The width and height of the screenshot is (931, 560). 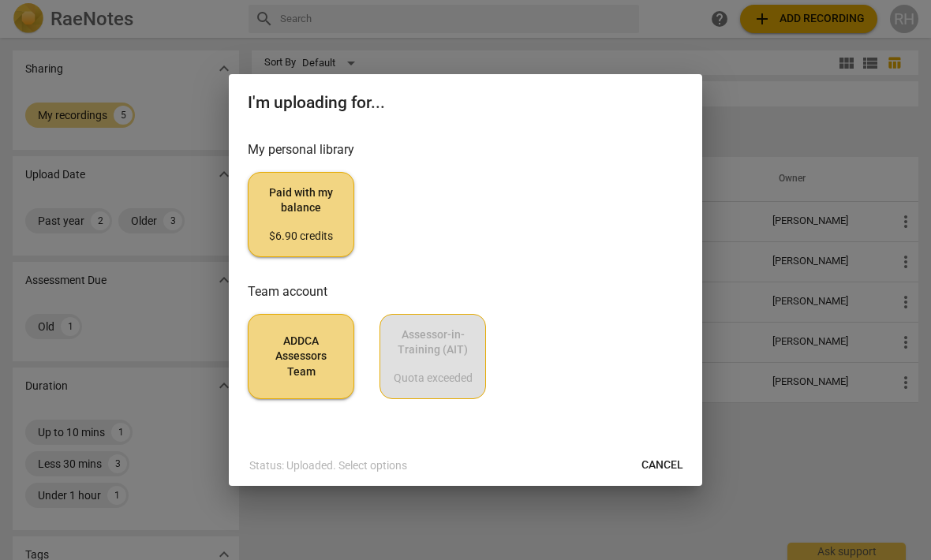 I want to click on button: ADDCA Assessors Team, so click(x=301, y=357).